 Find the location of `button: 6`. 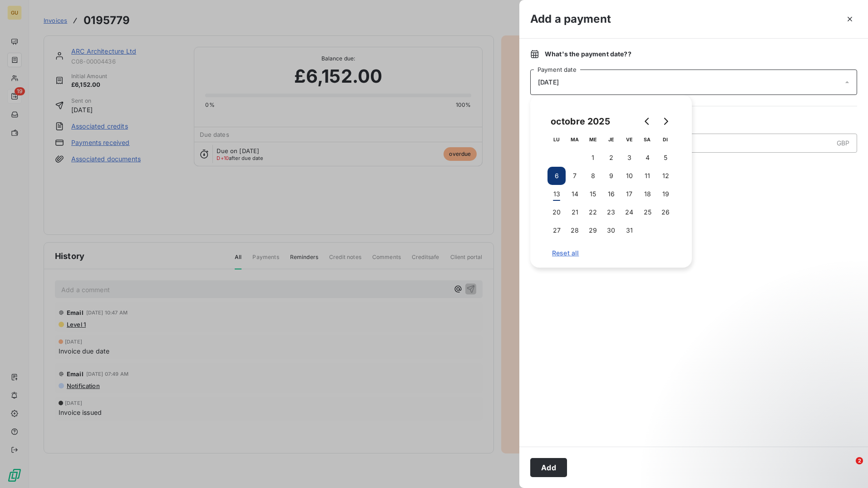

button: 6 is located at coordinates (557, 175).